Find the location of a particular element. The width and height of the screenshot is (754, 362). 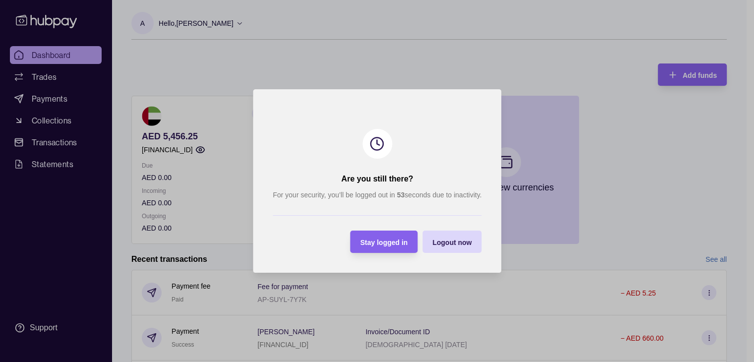

span: Stay logged in is located at coordinates (384, 242).